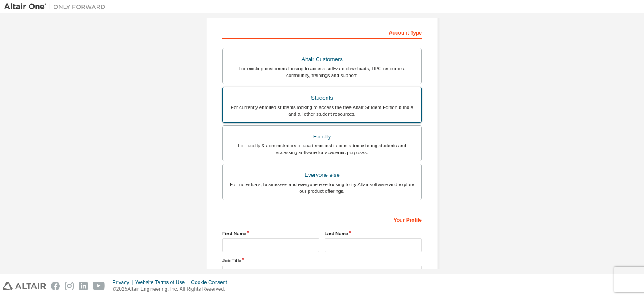  Describe the element at coordinates (322, 111) in the screenshot. I see `div: For currently enrolled students looking to access the free Altair Student Edition bundle and all ...` at that location.